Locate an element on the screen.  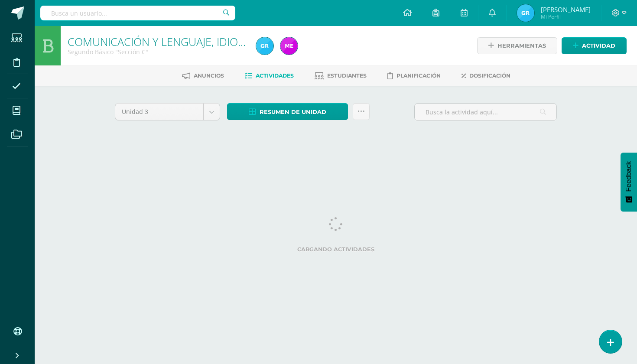
span: Dosificación is located at coordinates (490, 75).